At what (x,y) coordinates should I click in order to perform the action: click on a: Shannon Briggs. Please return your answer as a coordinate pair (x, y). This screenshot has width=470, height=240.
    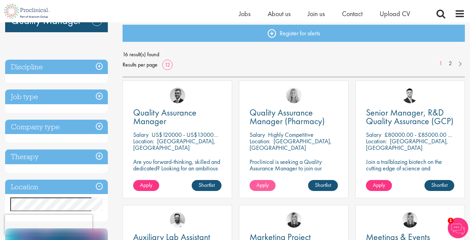
    Looking at the image, I should click on (294, 95).